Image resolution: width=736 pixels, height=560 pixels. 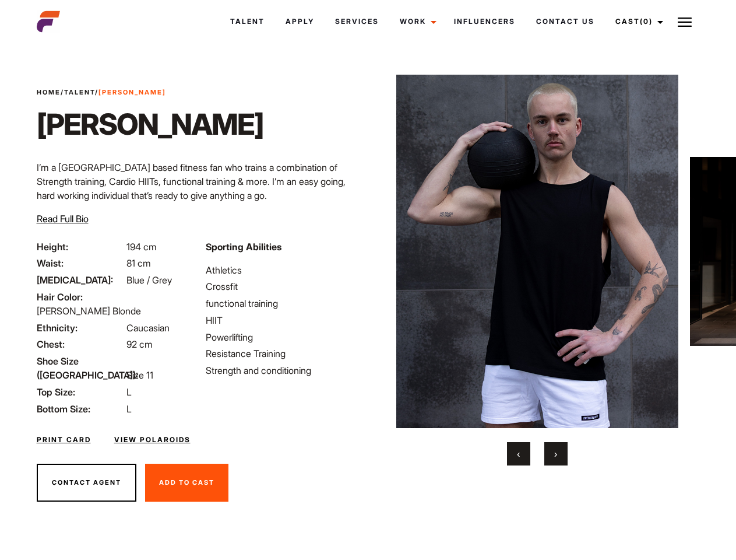 What do you see at coordinates (139, 344) in the screenshot?
I see `span: 92 cm` at bounding box center [139, 344].